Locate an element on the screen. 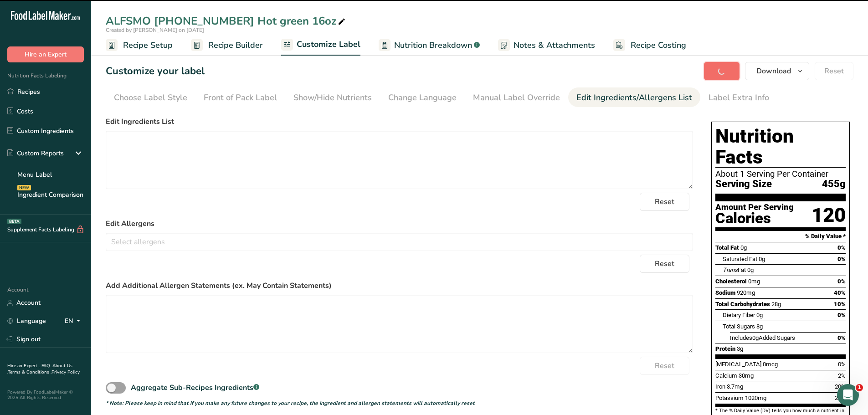 This screenshot has width=868, height=415. div: EN is located at coordinates (75, 321).